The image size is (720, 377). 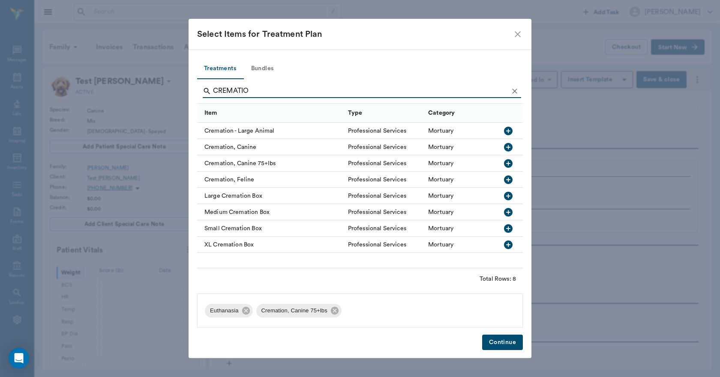 I want to click on button: Continue, so click(x=502, y=343).